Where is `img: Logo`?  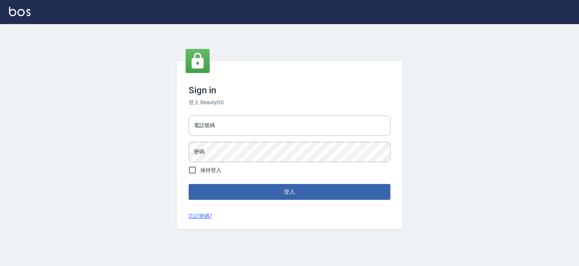 img: Logo is located at coordinates (20, 11).